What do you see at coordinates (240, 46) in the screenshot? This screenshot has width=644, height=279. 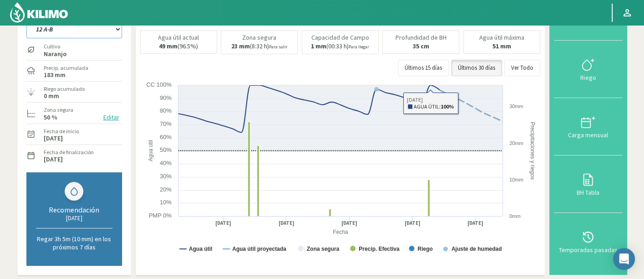 I see `b: 23 mm` at bounding box center [240, 46].